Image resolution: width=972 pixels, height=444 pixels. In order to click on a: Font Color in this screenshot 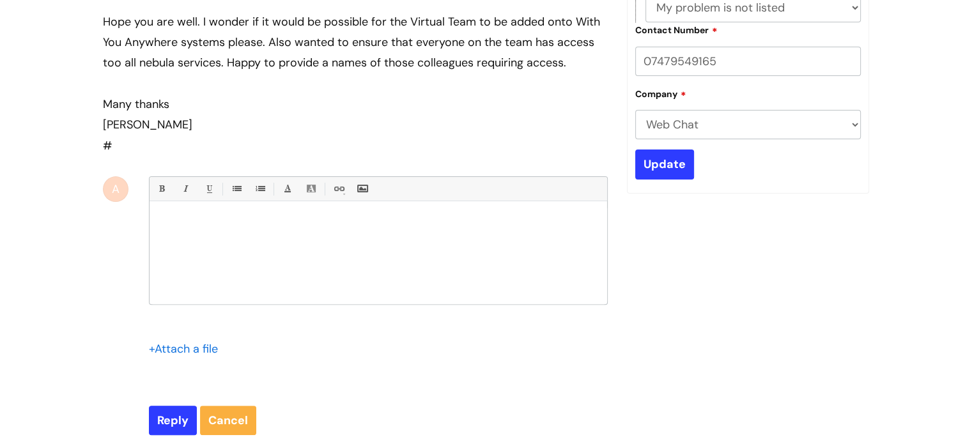, I will do `click(287, 189)`.